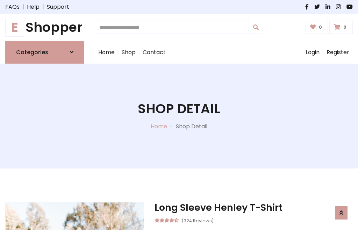 The height and width of the screenshot is (230, 358). I want to click on h3: Long Sleeve Henley T-Shirt, so click(253, 208).